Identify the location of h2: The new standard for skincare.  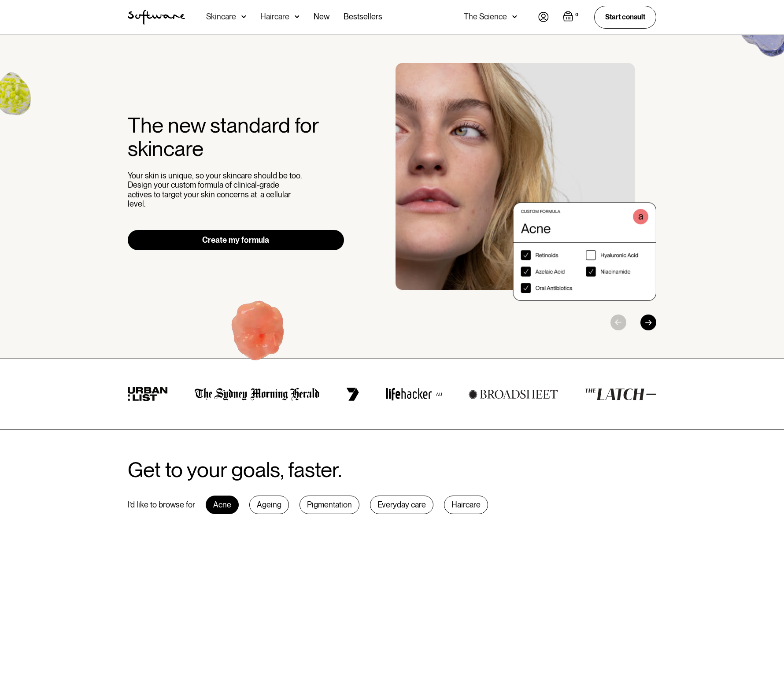
(236, 137).